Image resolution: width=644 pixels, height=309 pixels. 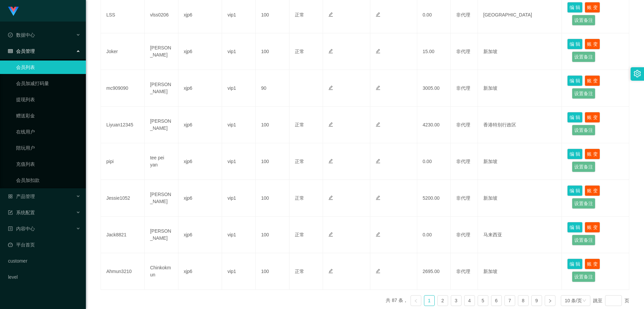 What do you see at coordinates (416, 300) in the screenshot?
I see `i: 图标: left` at bounding box center [416, 300].